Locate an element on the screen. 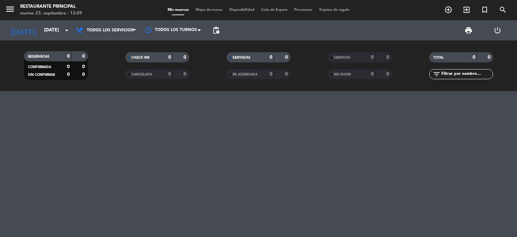  span: Disponibilidad is located at coordinates (242, 10).